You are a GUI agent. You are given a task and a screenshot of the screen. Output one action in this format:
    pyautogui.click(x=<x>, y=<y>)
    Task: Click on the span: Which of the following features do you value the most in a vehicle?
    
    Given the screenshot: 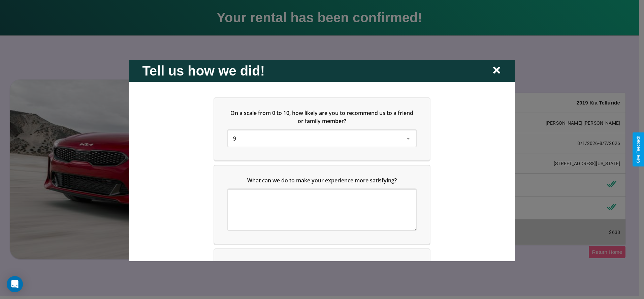 What is the action you would take?
    pyautogui.click(x=319, y=264)
    